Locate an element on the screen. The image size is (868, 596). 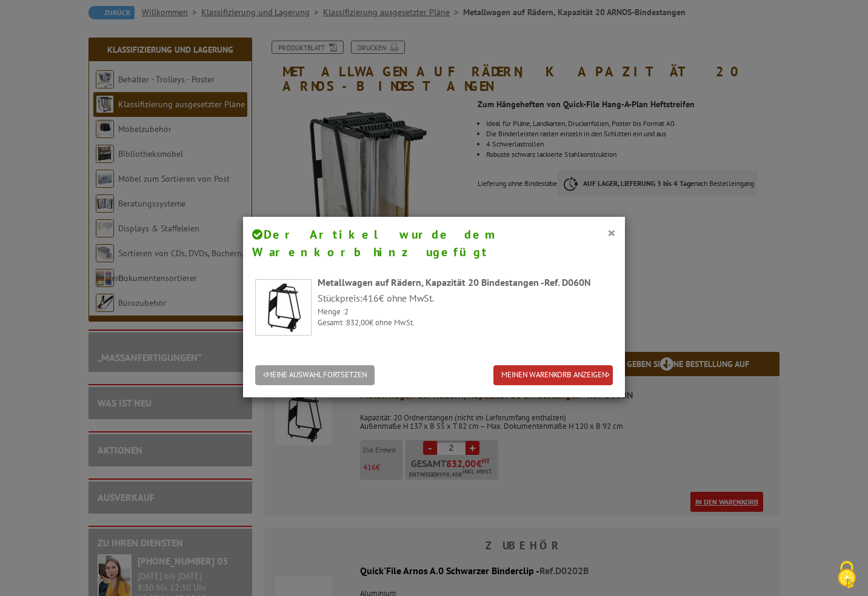
font: Gesamt : is located at coordinates (331, 323).